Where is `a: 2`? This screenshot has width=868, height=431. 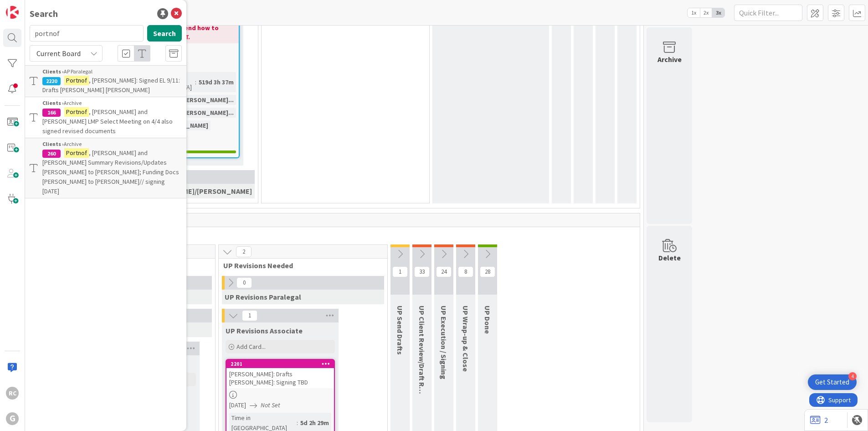
a: 2 is located at coordinates (819, 420).